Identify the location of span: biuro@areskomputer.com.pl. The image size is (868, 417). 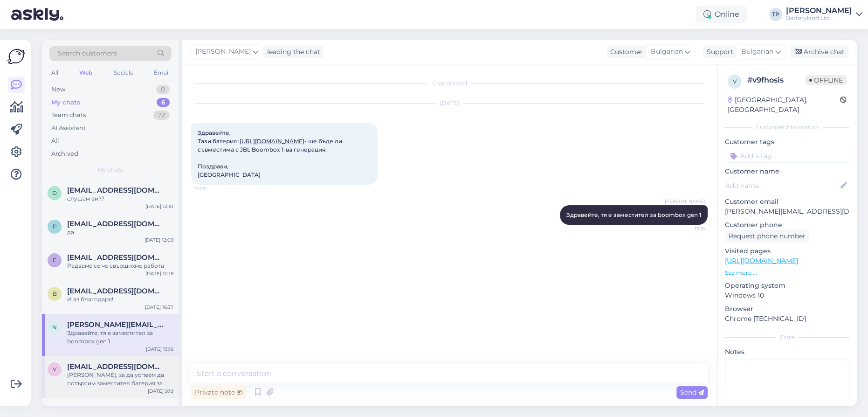
(116, 291).